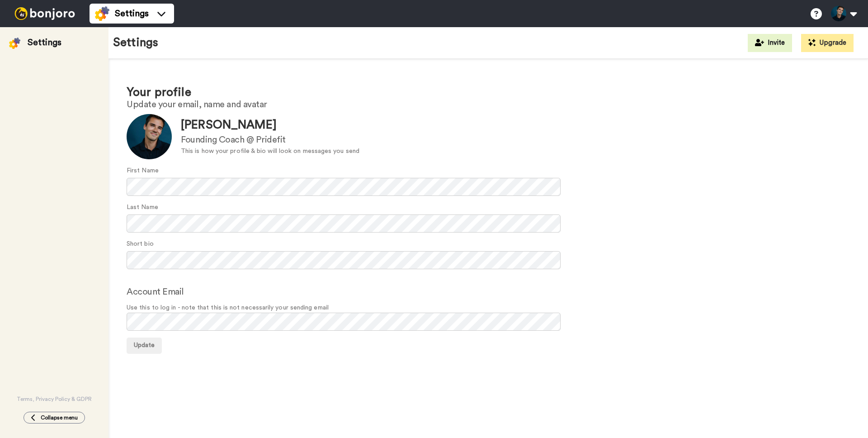  What do you see at coordinates (827, 43) in the screenshot?
I see `button: Upgrade` at bounding box center [827, 43].